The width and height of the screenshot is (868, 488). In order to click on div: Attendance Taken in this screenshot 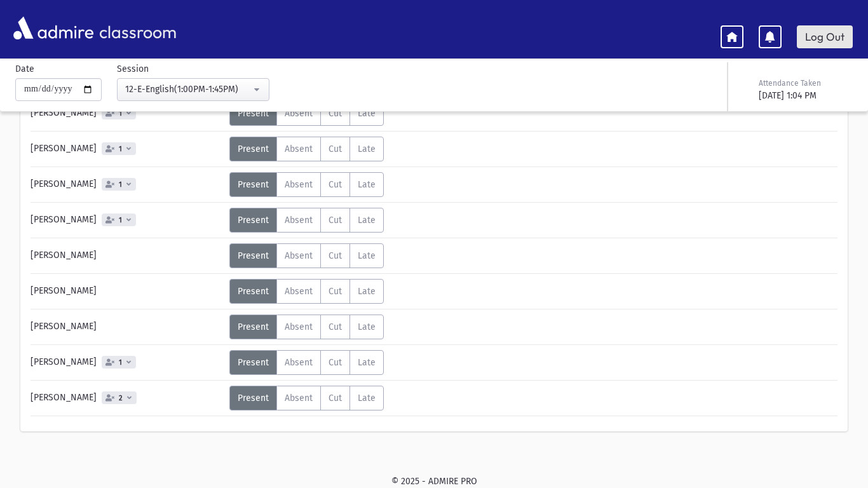, I will do `click(805, 84)`.